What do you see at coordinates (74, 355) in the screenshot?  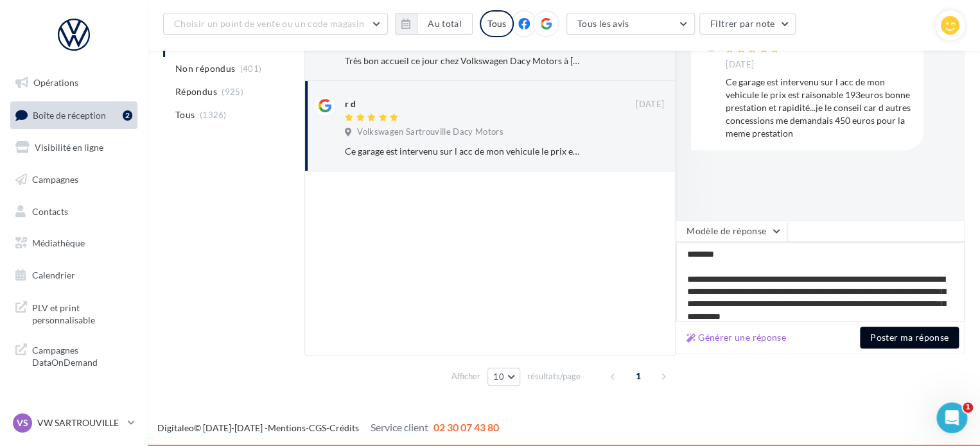 I see `a: Campagnes DataOnDemand` at bounding box center [74, 355].